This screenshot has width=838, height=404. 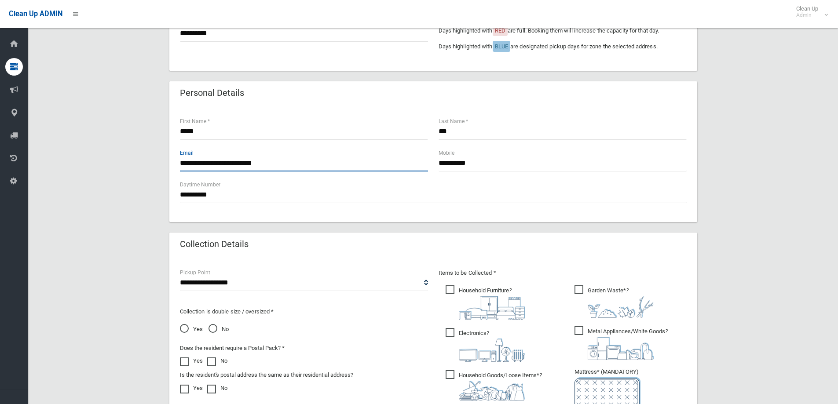 I want to click on label: Does the resident require a Postal Pack? *, so click(x=232, y=349).